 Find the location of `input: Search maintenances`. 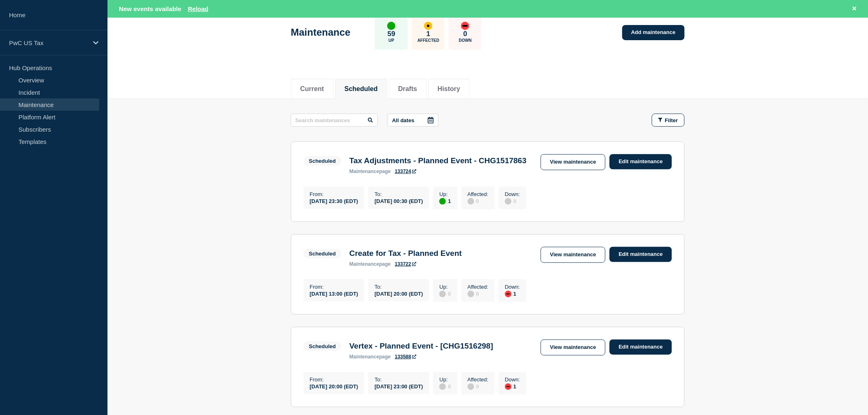

input: Search maintenances is located at coordinates (334, 120).